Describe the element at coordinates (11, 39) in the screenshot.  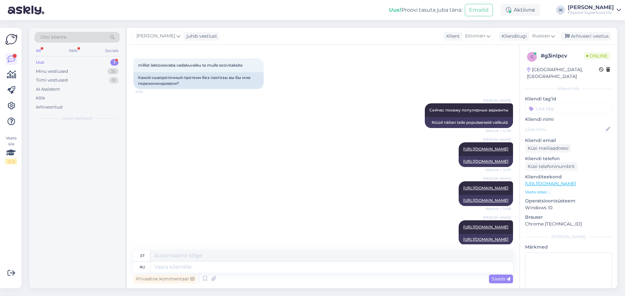
I see `img: Askly Logo` at that location.